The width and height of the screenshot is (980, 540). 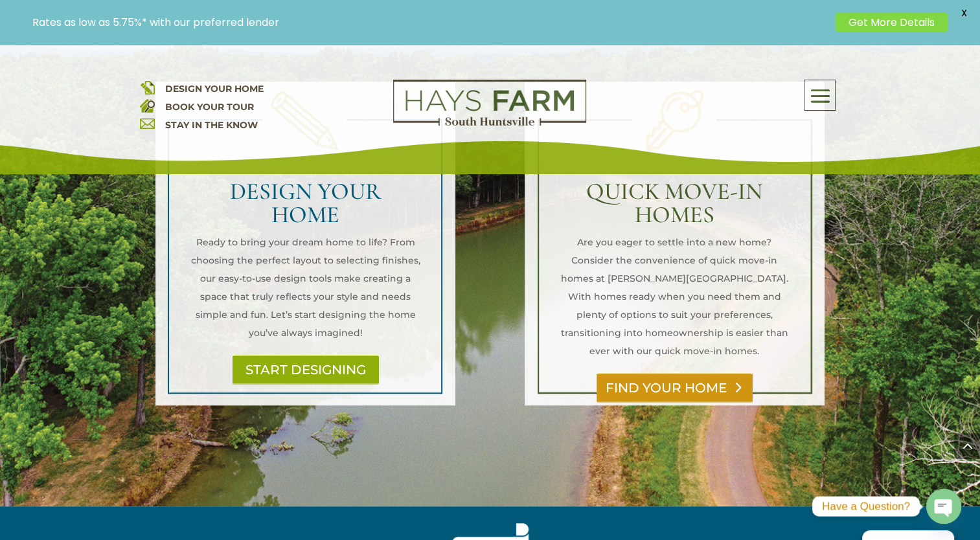 I want to click on img: book your home tour, so click(x=147, y=105).